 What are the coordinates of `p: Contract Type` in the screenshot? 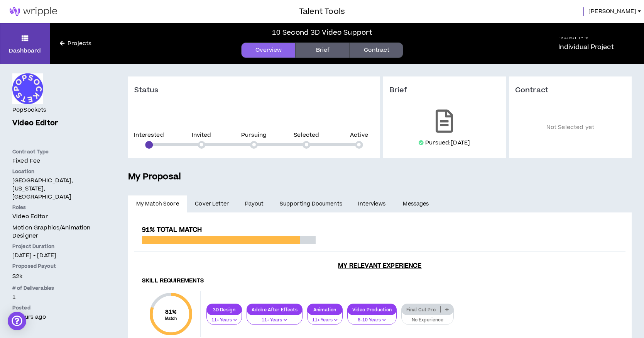 It's located at (58, 152).